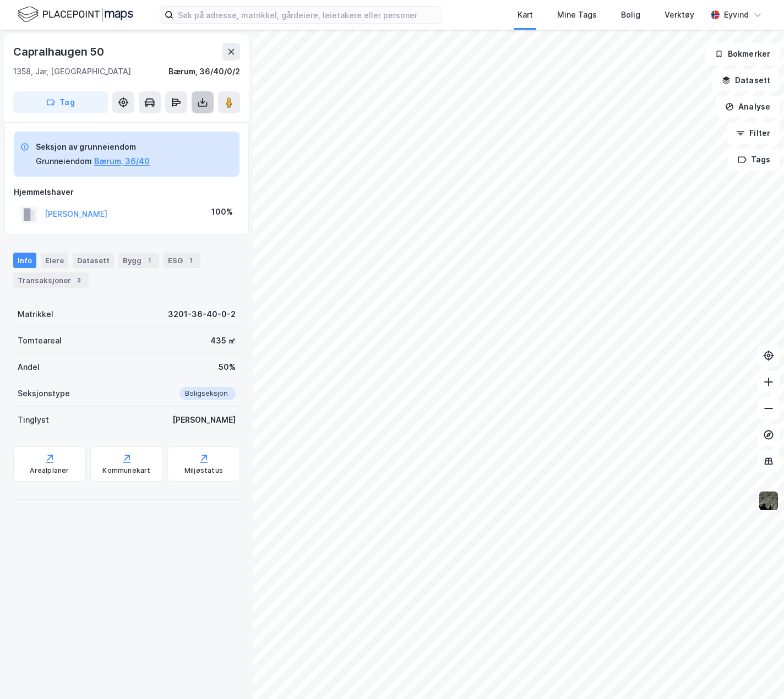 This screenshot has height=699, width=784. I want to click on div: Bærum, 36/40/0/2, so click(204, 72).